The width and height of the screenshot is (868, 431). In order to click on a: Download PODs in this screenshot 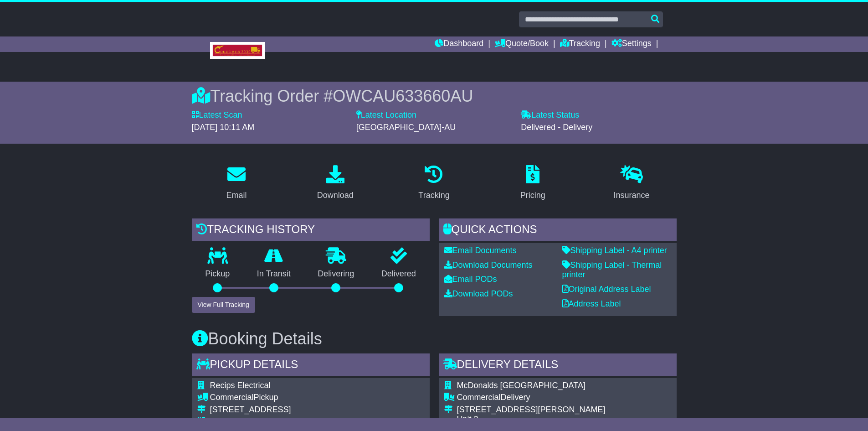, I will do `click(479, 293)`.